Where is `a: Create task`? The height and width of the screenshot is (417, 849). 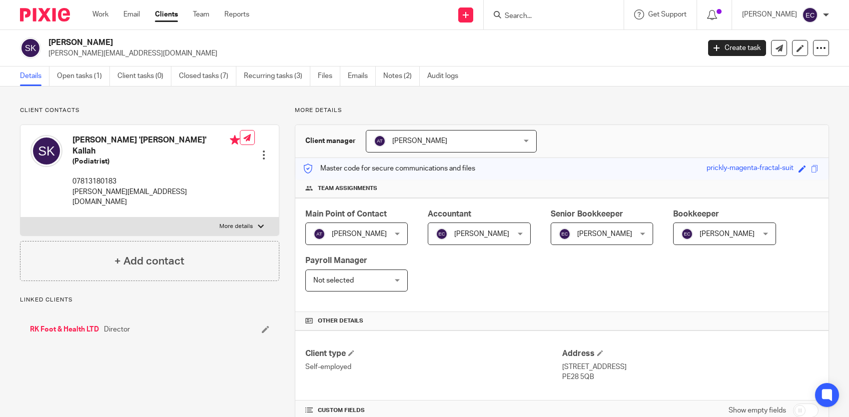 a: Create task is located at coordinates (737, 48).